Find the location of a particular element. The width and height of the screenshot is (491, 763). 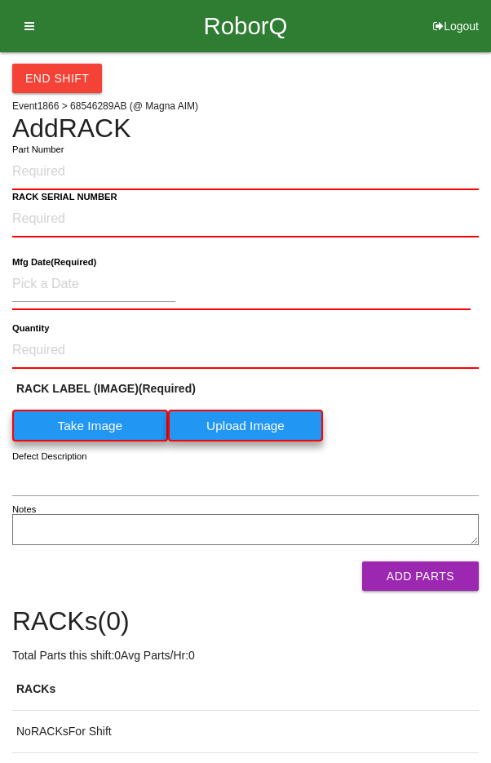

input: Pick a Date is located at coordinates (94, 284).